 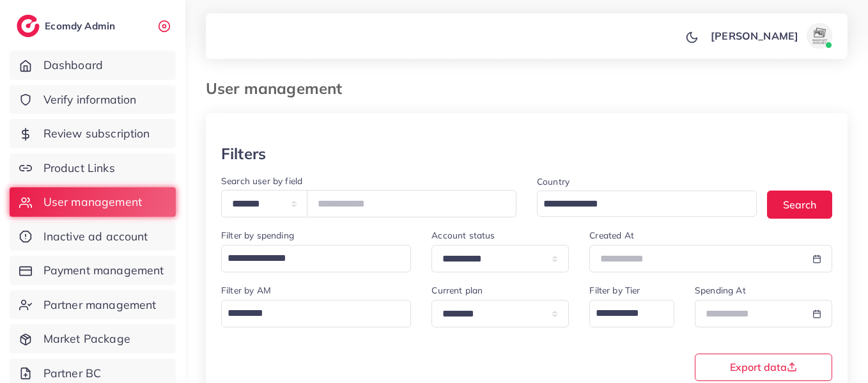 I want to click on a: Dashboard, so click(x=93, y=65).